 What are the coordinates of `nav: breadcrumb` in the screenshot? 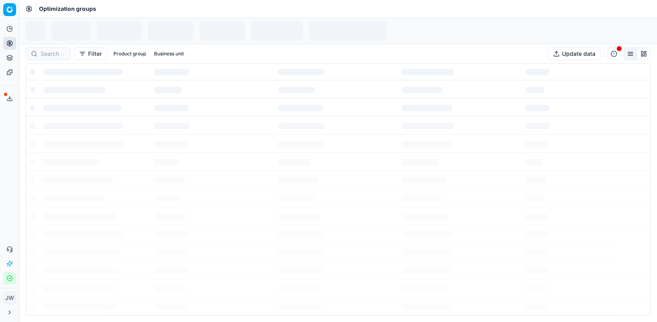 It's located at (68, 9).